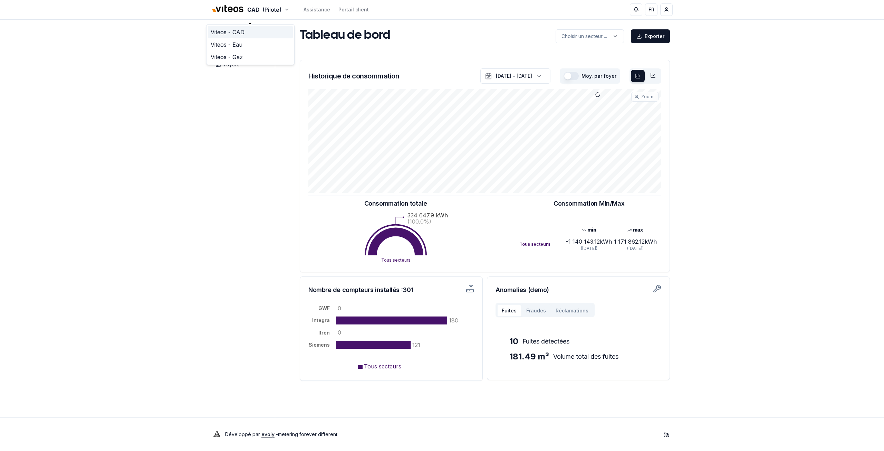 The height and width of the screenshot is (451, 884). What do you see at coordinates (250, 32) in the screenshot?
I see `a: Viteos - CAD` at bounding box center [250, 32].